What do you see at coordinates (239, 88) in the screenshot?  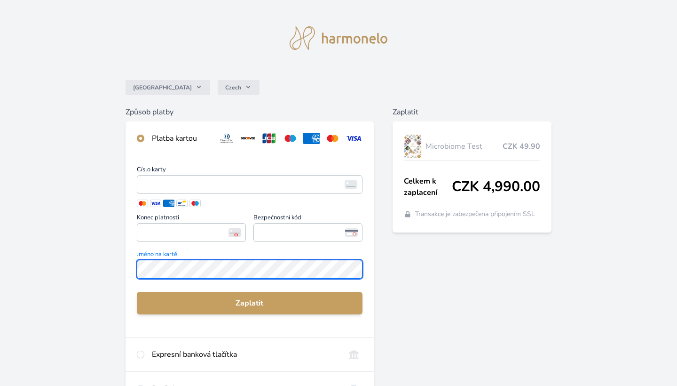 I see `button: Czech` at bounding box center [239, 88].